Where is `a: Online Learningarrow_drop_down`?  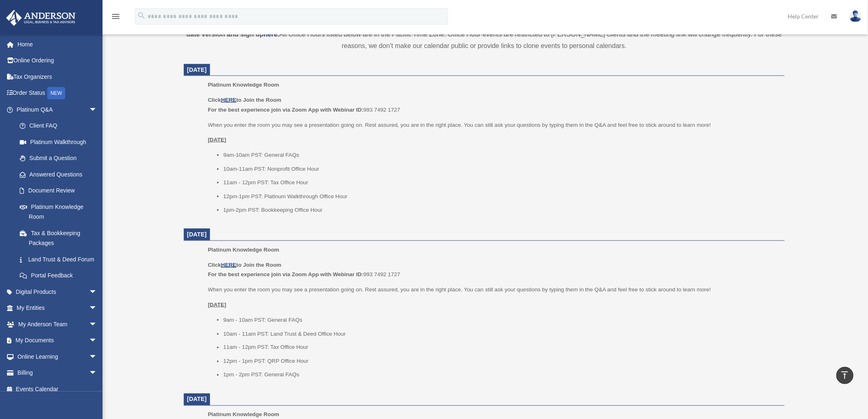
a: Online Learningarrow_drop_down is located at coordinates (57, 357).